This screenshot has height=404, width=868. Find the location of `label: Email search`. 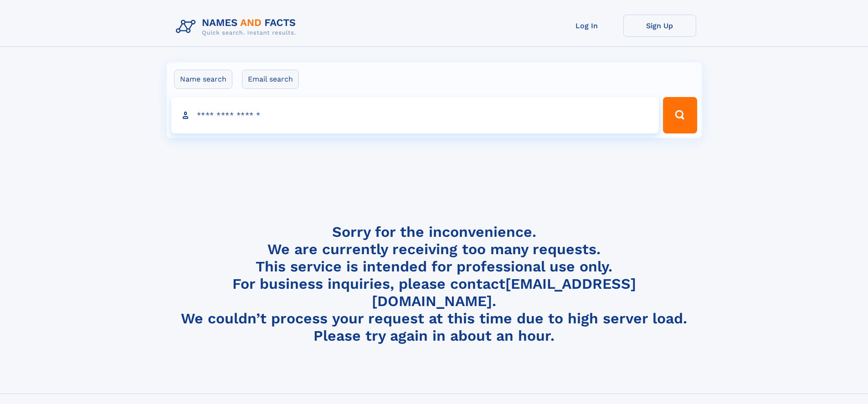

label: Email search is located at coordinates (270, 79).